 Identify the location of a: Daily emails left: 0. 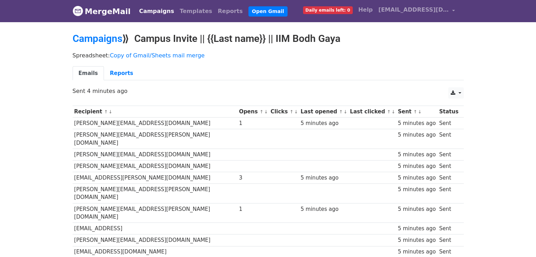
(327, 10).